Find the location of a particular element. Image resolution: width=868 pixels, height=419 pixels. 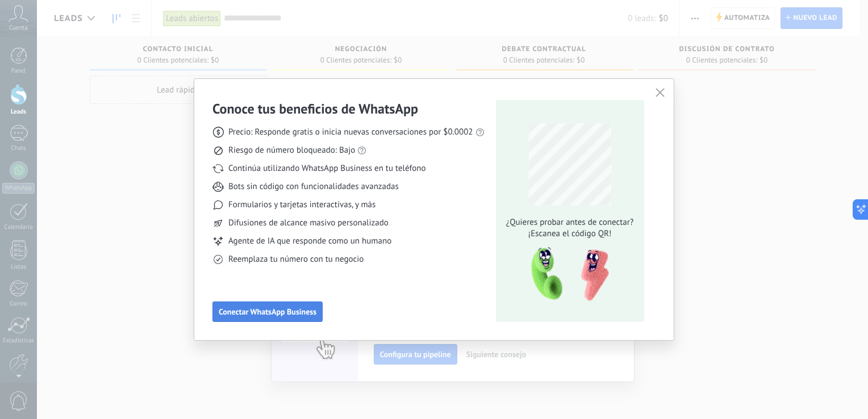

span: Difusiones de alcance masivo personalizado is located at coordinates (308, 224).